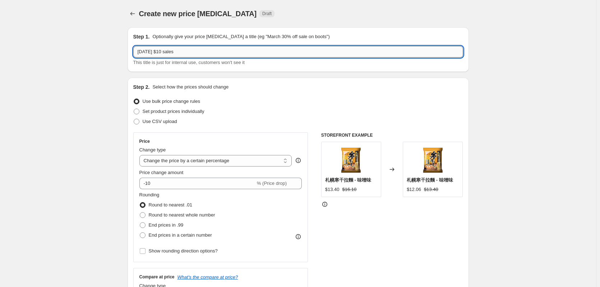 This screenshot has height=287, width=600. Describe the element at coordinates (298, 160) in the screenshot. I see `div: help` at that location.